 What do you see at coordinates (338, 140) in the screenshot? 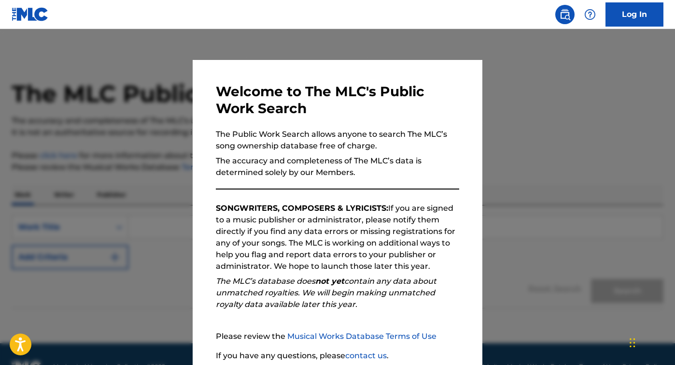
I see `p: The Public Work Search allows anyone to search The MLC’s song ownership database free of charge.` at bounding box center [338, 140].